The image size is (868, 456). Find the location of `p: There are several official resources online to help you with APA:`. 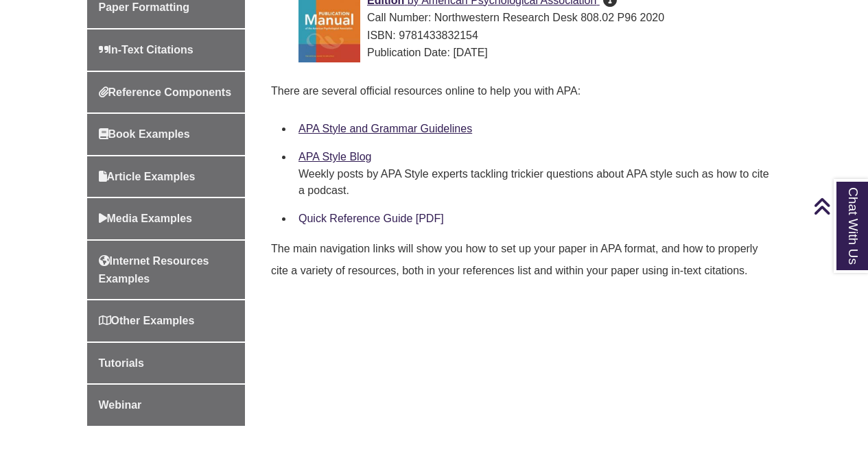

p: There are several official resources online to help you with APA: is located at coordinates (523, 91).